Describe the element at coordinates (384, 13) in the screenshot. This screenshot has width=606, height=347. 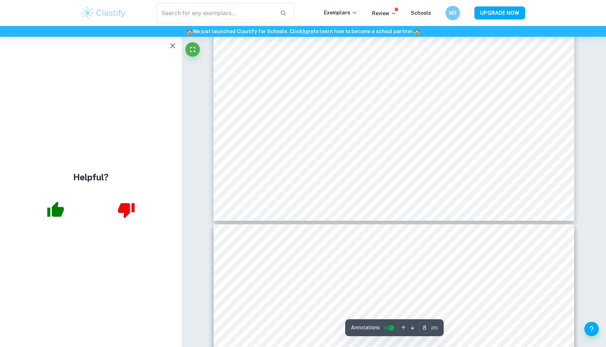
I see `p: Review` at that location.